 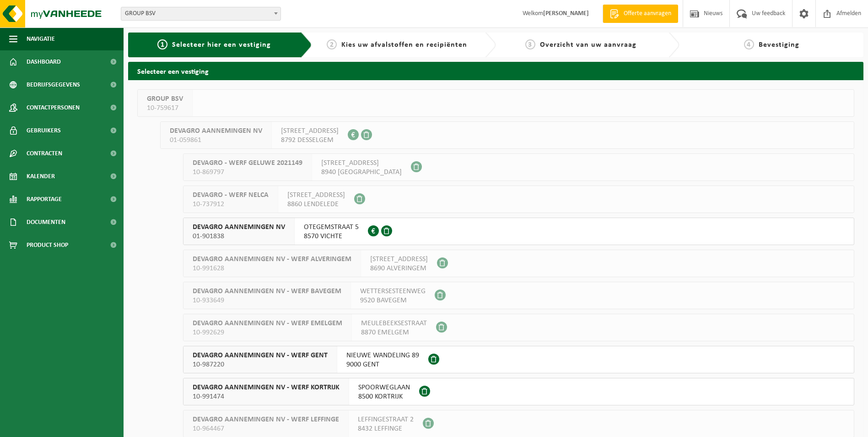 I want to click on span: Dashboard, so click(x=44, y=61).